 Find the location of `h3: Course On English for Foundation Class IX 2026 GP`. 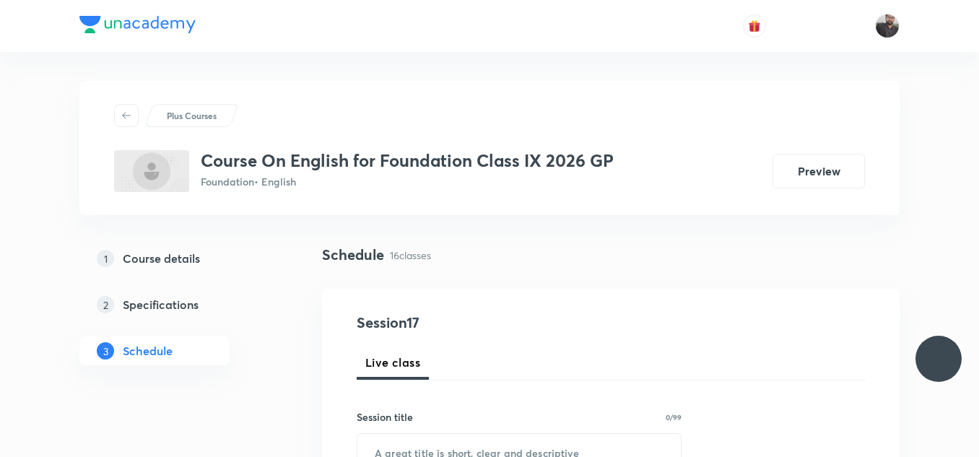

h3: Course On English for Foundation Class IX 2026 GP is located at coordinates (407, 160).